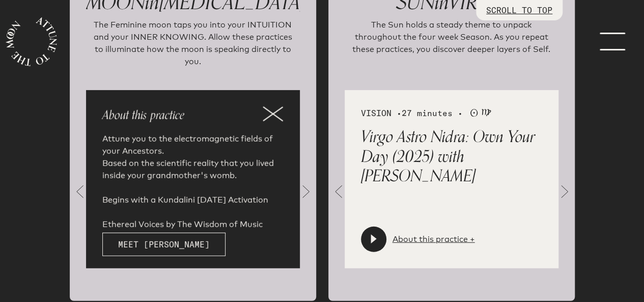 This screenshot has height=302, width=644. What do you see at coordinates (193, 115) in the screenshot?
I see `p: About this practice` at bounding box center [193, 115].